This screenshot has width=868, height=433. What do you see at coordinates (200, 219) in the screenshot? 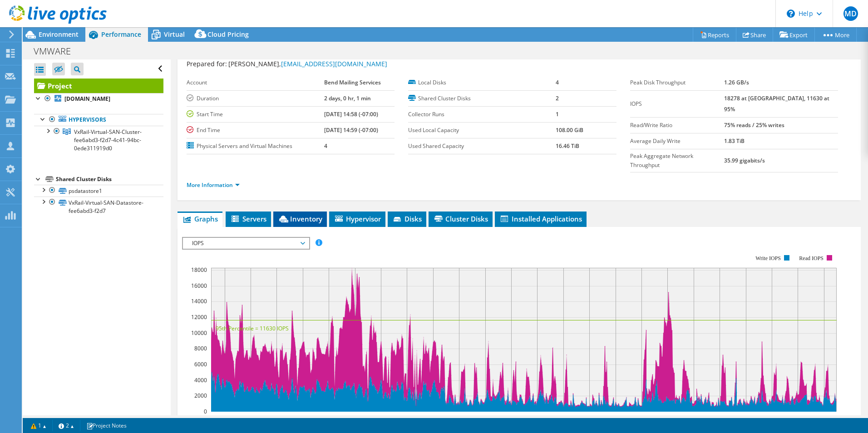
I see `span: Graphs` at bounding box center [200, 219].